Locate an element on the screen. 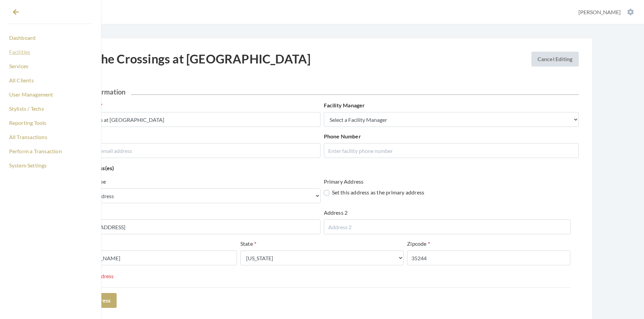 This screenshot has height=319, width=644. a: Cancel Editing is located at coordinates (555, 59).